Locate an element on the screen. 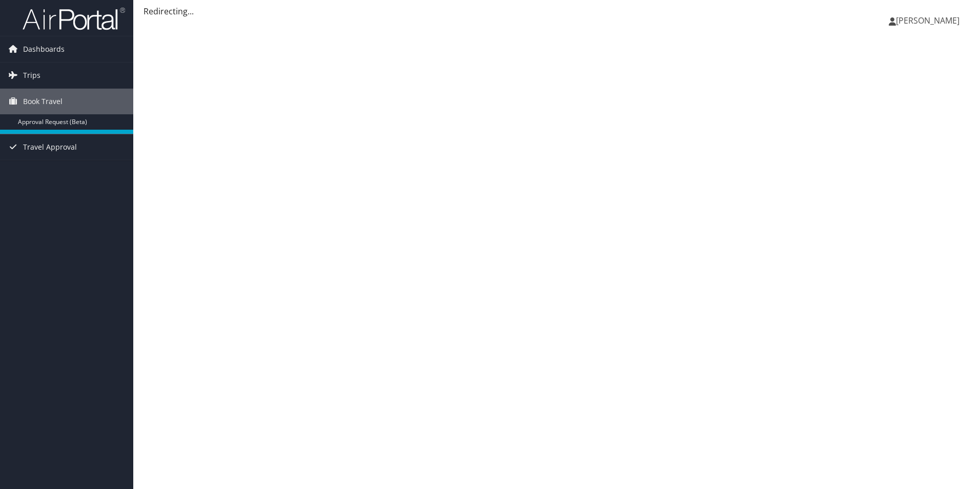 This screenshot has height=489, width=980. div: Redirecting... is located at coordinates (557, 11).